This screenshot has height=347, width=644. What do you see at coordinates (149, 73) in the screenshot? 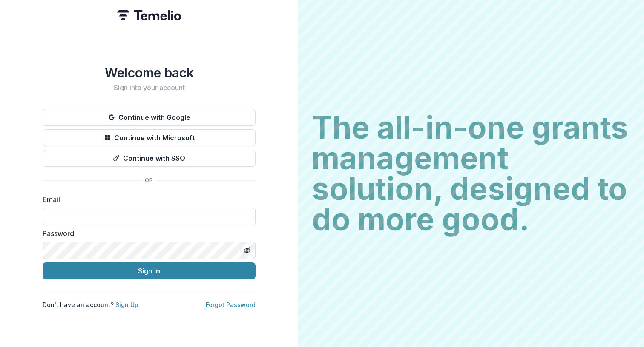
I see `h1: Welcome back` at bounding box center [149, 73].